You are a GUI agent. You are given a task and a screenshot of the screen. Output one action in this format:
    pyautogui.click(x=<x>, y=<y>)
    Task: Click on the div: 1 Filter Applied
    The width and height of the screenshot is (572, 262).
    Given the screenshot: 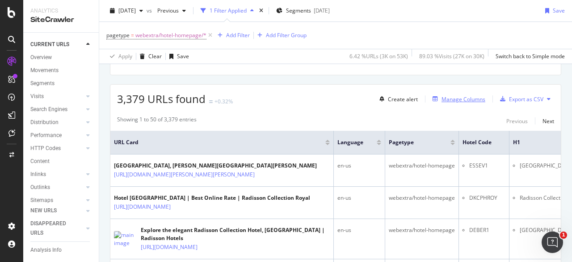 What is the action you would take?
    pyautogui.click(x=228, y=10)
    